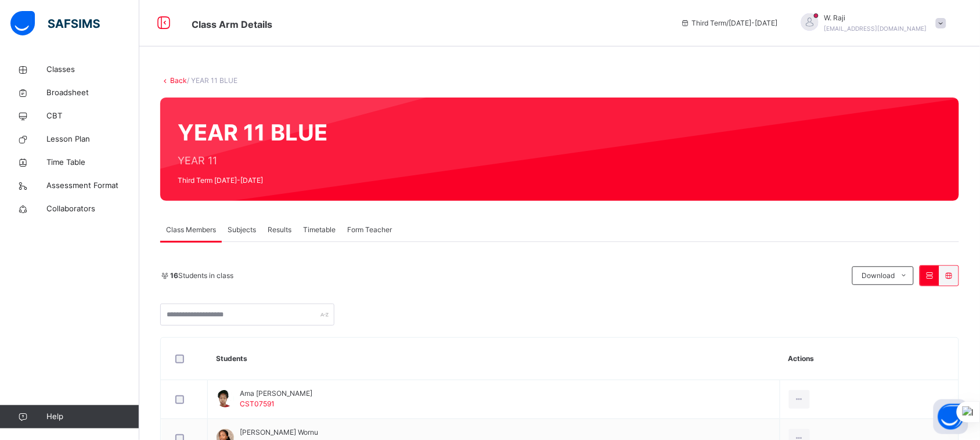 The height and width of the screenshot is (440, 980). I want to click on th: Actions, so click(869, 359).